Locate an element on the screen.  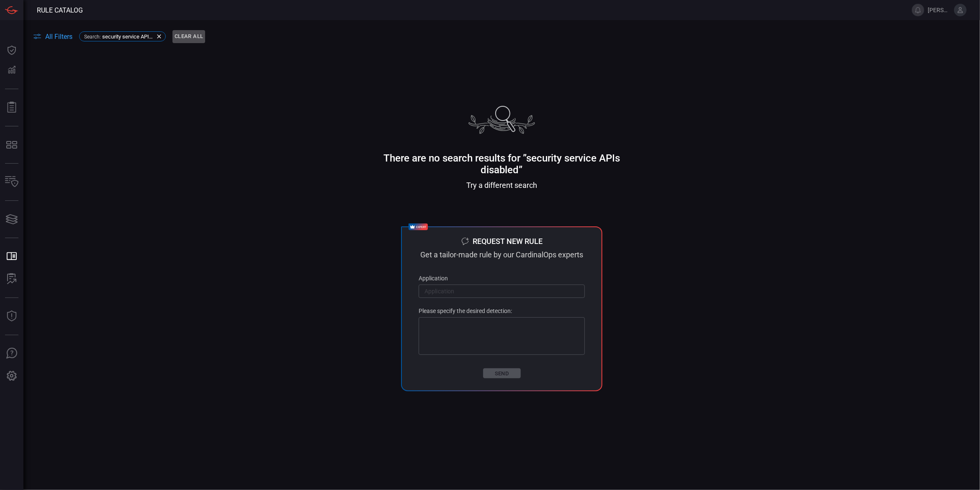
button: ALERT ANALYSIS is located at coordinates (11, 279).